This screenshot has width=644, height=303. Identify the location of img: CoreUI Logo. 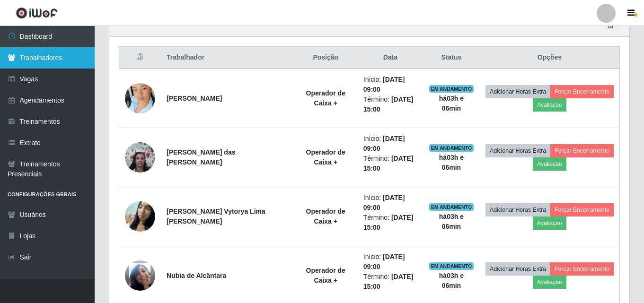
(36, 13).